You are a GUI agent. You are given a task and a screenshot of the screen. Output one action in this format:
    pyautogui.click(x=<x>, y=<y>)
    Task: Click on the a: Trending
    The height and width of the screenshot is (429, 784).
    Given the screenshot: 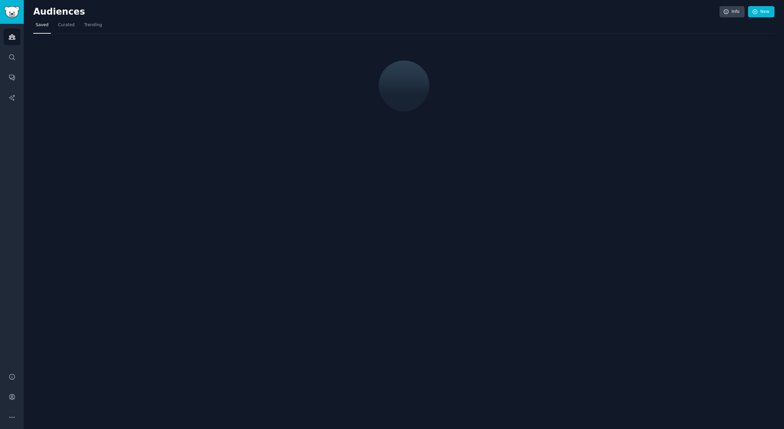 What is the action you would take?
    pyautogui.click(x=93, y=26)
    